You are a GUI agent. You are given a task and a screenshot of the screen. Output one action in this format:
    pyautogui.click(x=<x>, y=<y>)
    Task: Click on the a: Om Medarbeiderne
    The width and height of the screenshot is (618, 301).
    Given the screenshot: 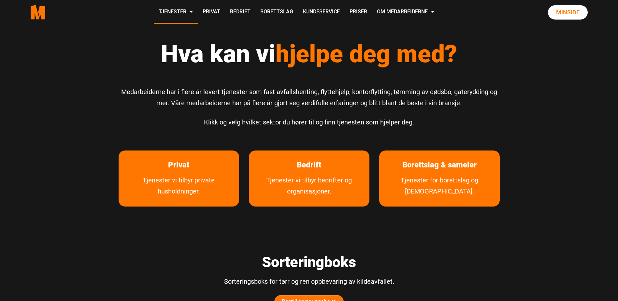 What is the action you would take?
    pyautogui.click(x=406, y=12)
    